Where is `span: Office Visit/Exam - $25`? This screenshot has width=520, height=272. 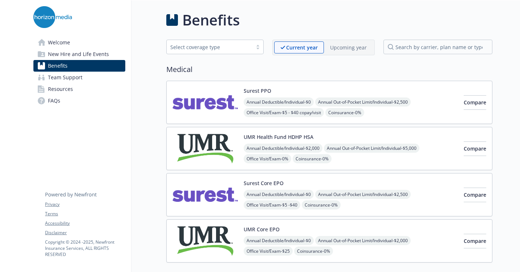 span: Office Visit/Exam - $25 is located at coordinates (268, 251).